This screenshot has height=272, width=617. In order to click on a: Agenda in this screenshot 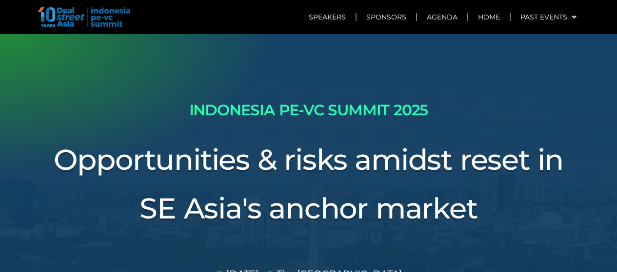, I will do `click(442, 17)`.